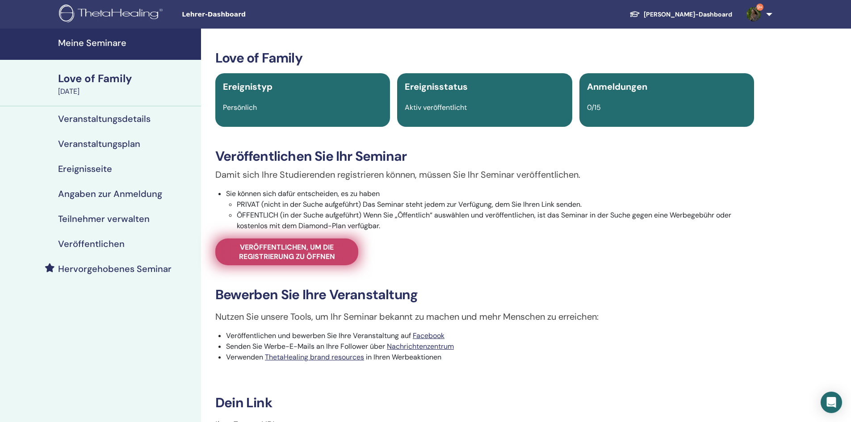 Image resolution: width=851 pixels, height=422 pixels. What do you see at coordinates (490, 336) in the screenshot?
I see `li: Veröffentlichen und bewerben Sie Ihre Veranstaltung auf` at bounding box center [490, 336].